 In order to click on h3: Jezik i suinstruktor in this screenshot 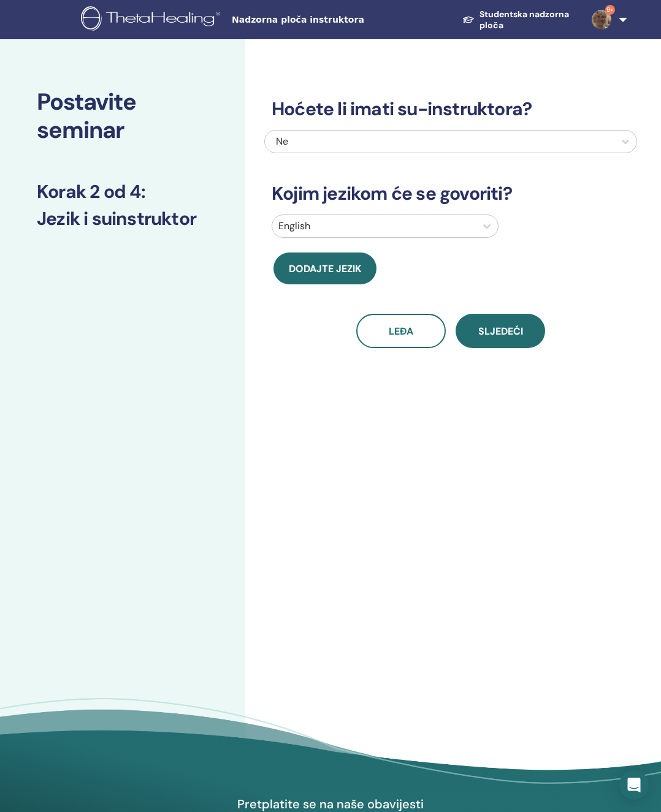, I will do `click(123, 219)`.